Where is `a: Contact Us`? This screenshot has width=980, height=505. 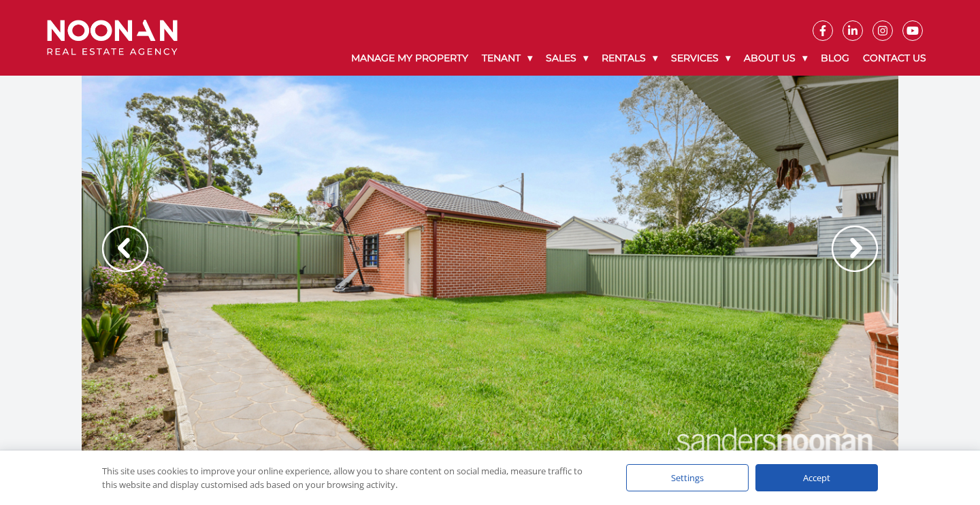 a: Contact Us is located at coordinates (895, 58).